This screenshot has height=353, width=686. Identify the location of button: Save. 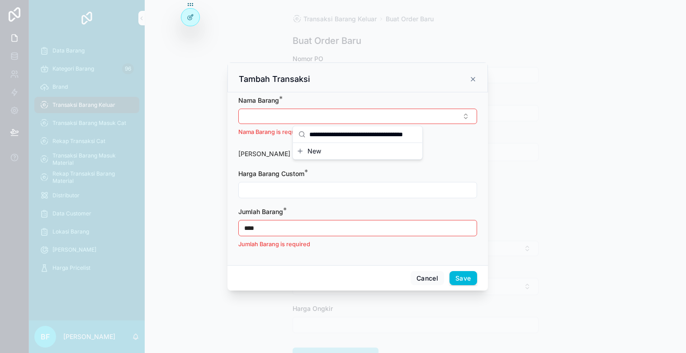
(463, 278).